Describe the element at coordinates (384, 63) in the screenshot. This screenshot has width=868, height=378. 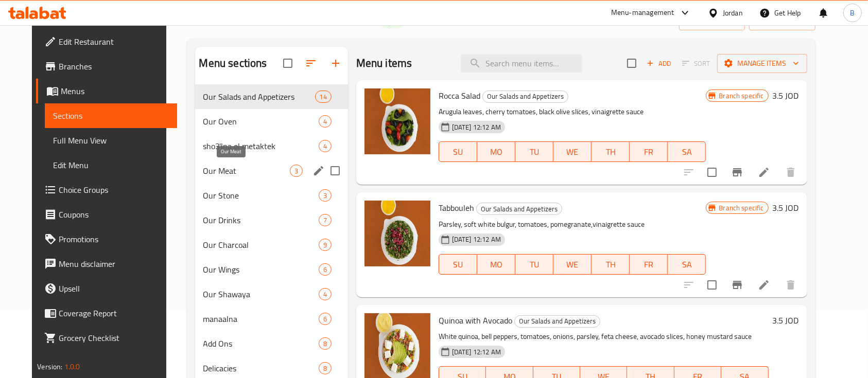
I see `h2: Menu items` at that location.